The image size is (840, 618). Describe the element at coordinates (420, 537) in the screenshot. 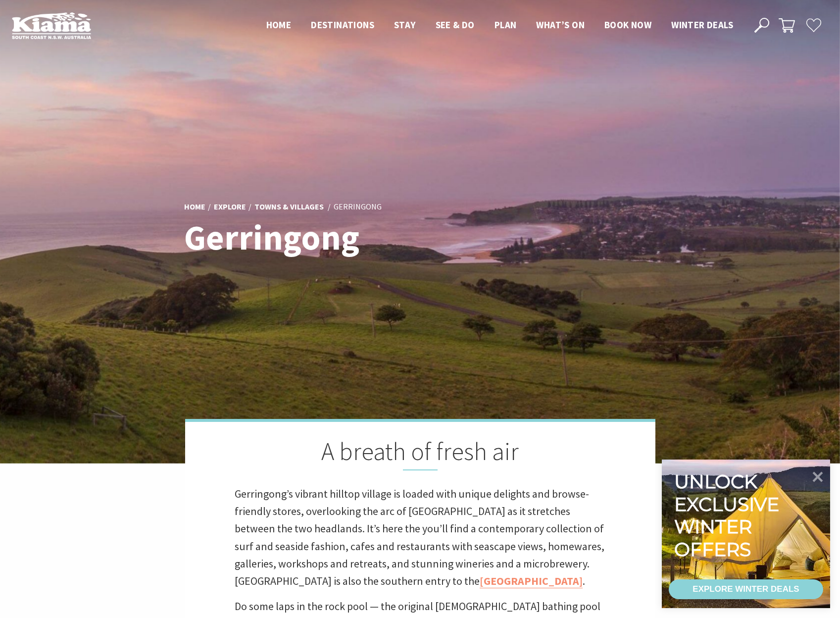

I see `p: Gerringong’s vibrant hilltop village is loaded with unique delights and browse-friendly stores, o...` at that location.